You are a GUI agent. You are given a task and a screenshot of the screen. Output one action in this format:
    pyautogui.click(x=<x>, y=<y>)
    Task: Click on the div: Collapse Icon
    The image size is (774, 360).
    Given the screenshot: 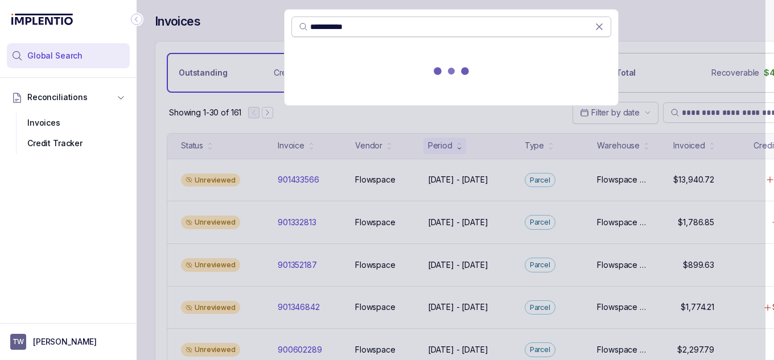 What is the action you would take?
    pyautogui.click(x=137, y=19)
    